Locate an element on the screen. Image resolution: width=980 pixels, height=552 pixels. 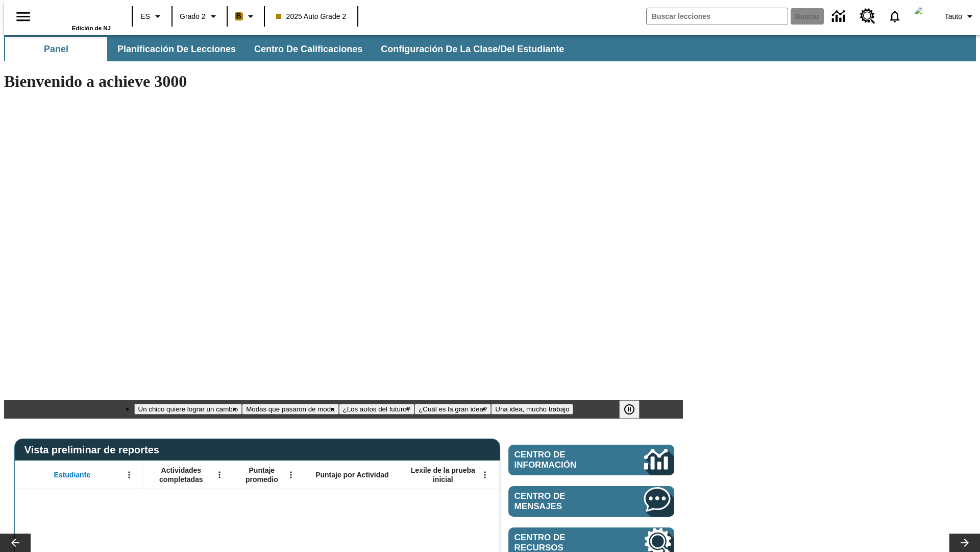
button: Diapositiva 2 Modas que pasaron de moda is located at coordinates (290, 408).